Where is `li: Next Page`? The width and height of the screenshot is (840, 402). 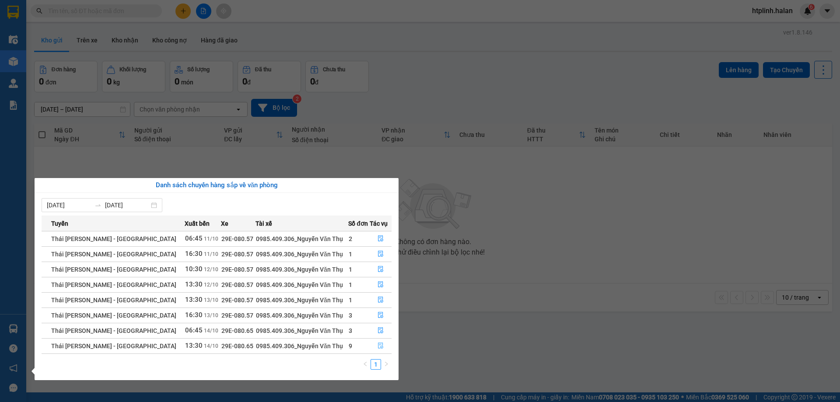
li: Next Page is located at coordinates (386, 364).